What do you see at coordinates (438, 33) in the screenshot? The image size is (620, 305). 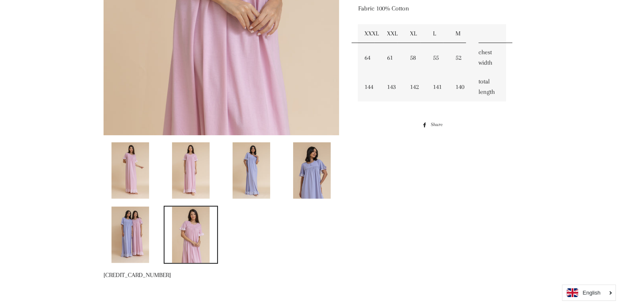 I see `td: L` at bounding box center [438, 33].